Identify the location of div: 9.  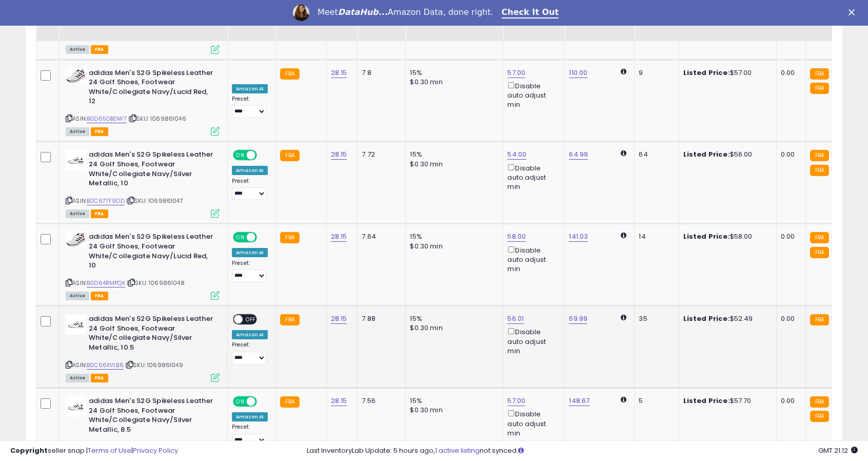
(655, 73).